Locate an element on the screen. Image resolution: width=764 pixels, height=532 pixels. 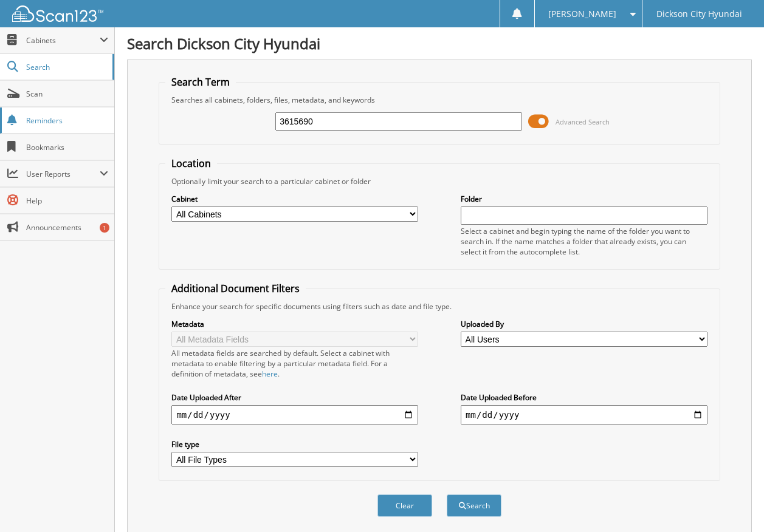
h1: Search Dickson City Hyundai is located at coordinates (439, 43).